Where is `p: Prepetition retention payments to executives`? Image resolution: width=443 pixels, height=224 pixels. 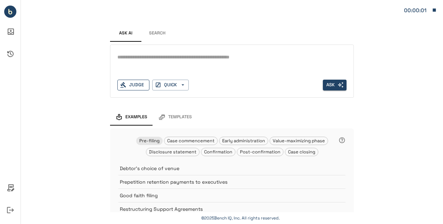 p: Prepetition retention payments to executives is located at coordinates (224, 182).